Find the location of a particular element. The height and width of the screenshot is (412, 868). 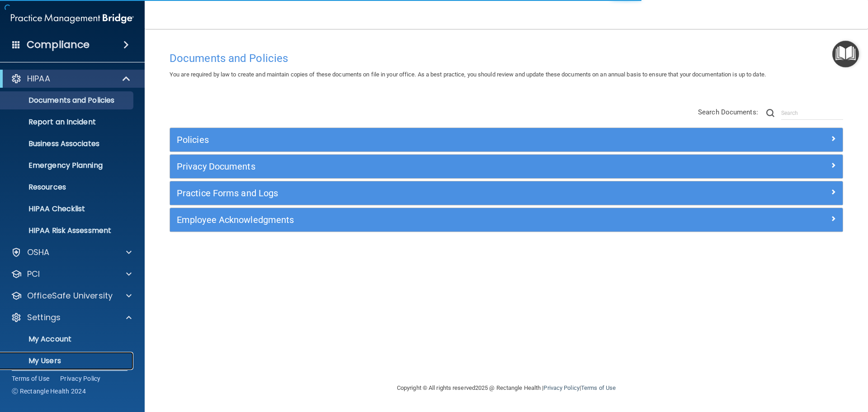

h5: Policies is located at coordinates (422, 140).